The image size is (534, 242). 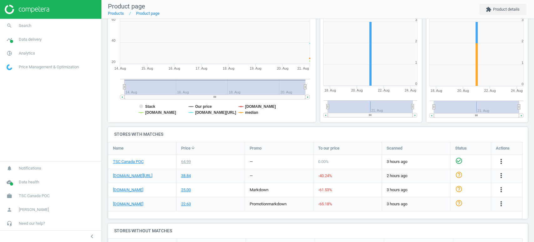 What do you see at coordinates (147, 68) in the screenshot?
I see `tspan: 15. Aug` at bounding box center [147, 68].